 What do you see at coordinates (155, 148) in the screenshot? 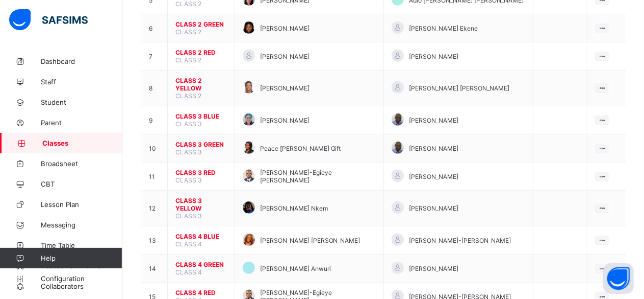
I see `td: 10` at bounding box center [155, 148].